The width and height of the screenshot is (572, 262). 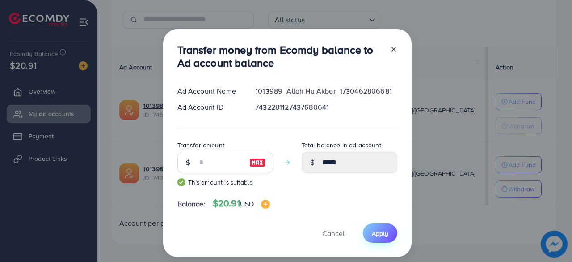 What do you see at coordinates (334, 233) in the screenshot?
I see `button: Cancel` at bounding box center [334, 233].